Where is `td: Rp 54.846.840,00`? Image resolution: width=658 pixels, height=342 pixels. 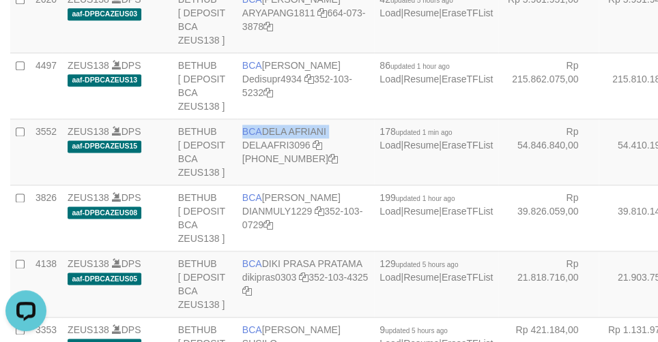 td: Rp 54.846.840,00 is located at coordinates (548, 152).